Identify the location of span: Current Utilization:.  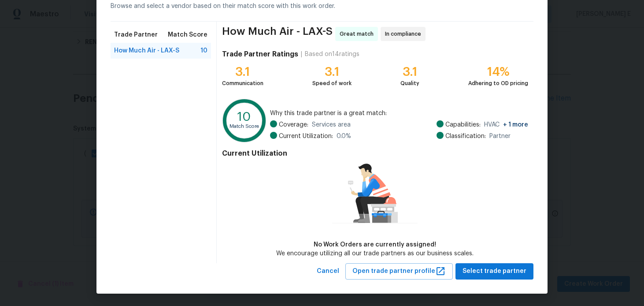
(306, 137).